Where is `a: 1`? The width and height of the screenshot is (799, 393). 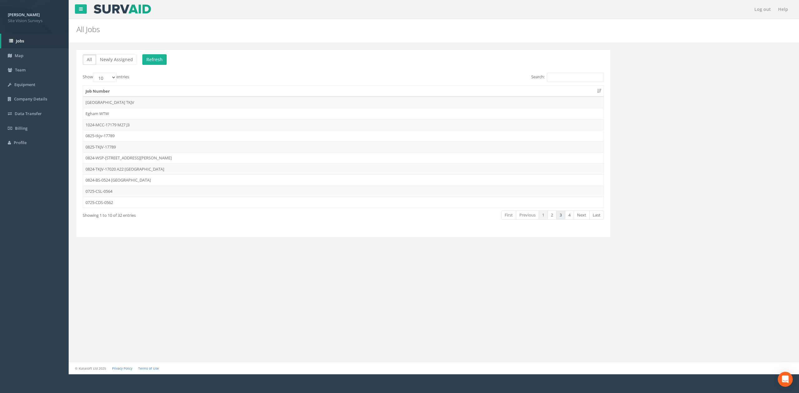 a: 1 is located at coordinates (543, 215).